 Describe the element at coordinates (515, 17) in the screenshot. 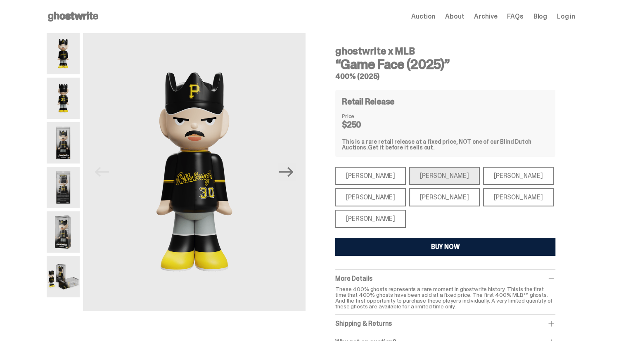

I see `span: FAQs` at that location.